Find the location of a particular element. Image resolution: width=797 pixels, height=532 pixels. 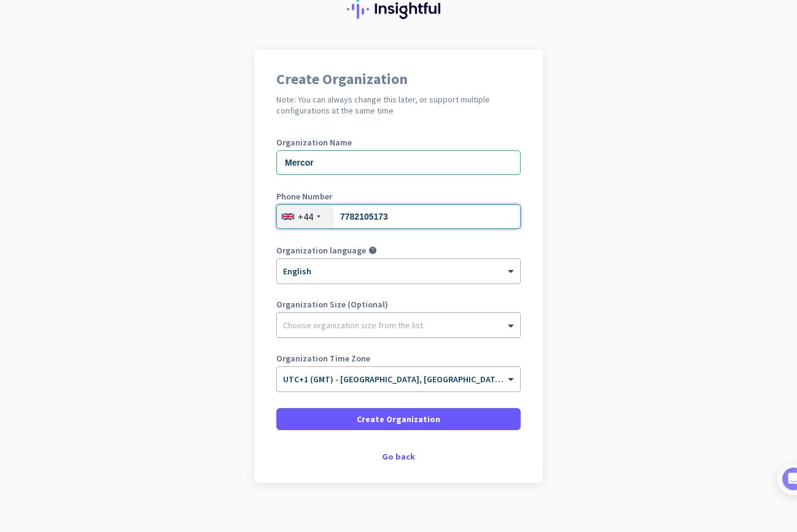

label: Organization Name is located at coordinates (398, 142).